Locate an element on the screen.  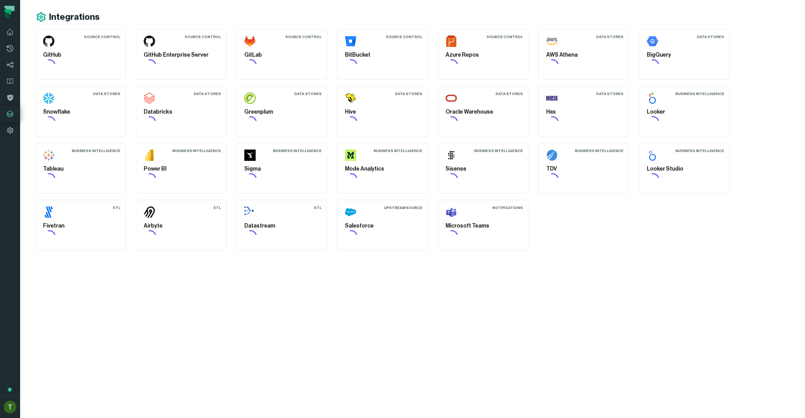
img: Looker Studio is located at coordinates (653, 155).